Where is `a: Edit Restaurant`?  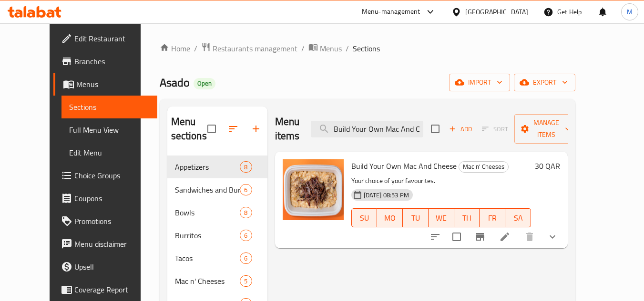
a: Edit Restaurant is located at coordinates (105, 39).